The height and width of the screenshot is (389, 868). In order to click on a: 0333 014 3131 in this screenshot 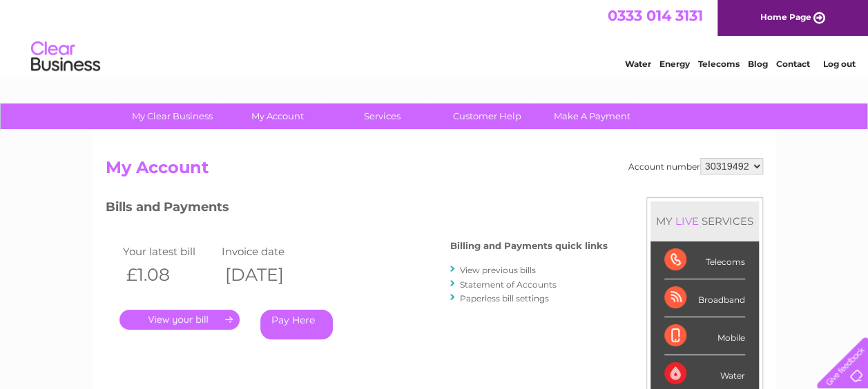, I will do `click(656, 15)`.